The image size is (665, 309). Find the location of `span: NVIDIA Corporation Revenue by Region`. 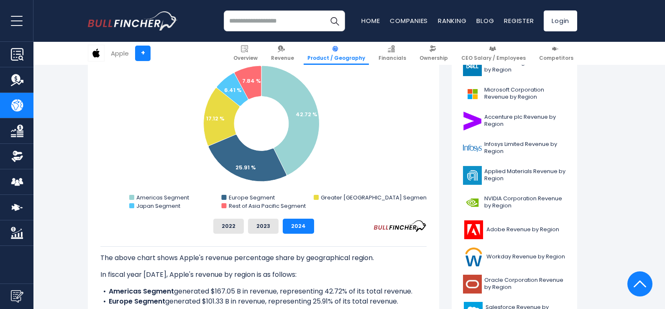

span: NVIDIA Corporation Revenue by Region is located at coordinates (525, 202).